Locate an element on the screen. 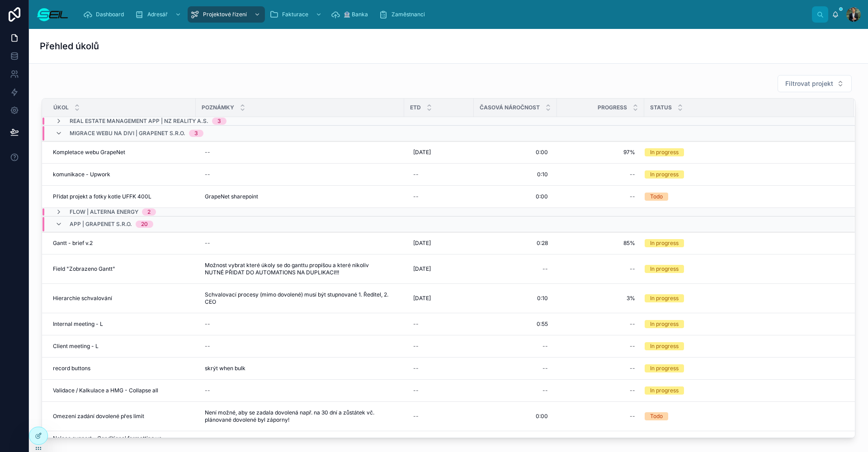  a: Todo is located at coordinates (744, 197).